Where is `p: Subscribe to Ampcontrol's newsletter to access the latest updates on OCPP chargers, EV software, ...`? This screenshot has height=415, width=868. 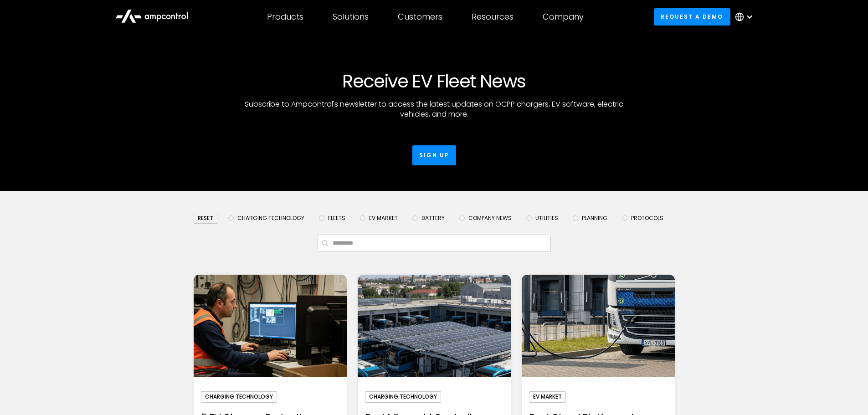 p: Subscribe to Ampcontrol's newsletter to access the latest updates on OCPP chargers, EV software, ... is located at coordinates (434, 109).